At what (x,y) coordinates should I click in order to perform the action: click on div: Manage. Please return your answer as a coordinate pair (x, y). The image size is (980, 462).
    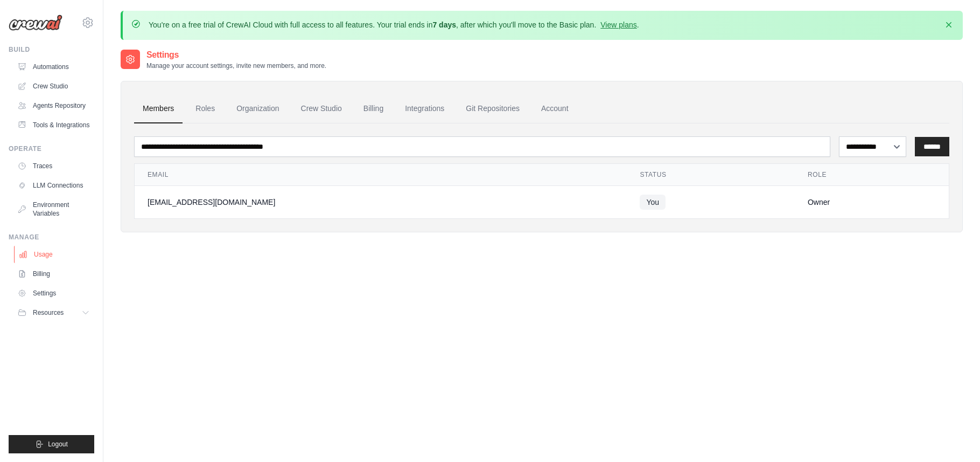
    Looking at the image, I should click on (51, 237).